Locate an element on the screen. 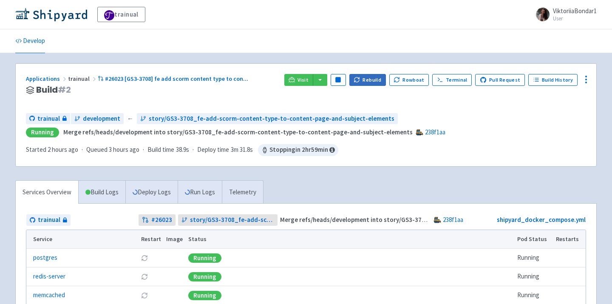  img: Shipyard logo is located at coordinates (51, 14).